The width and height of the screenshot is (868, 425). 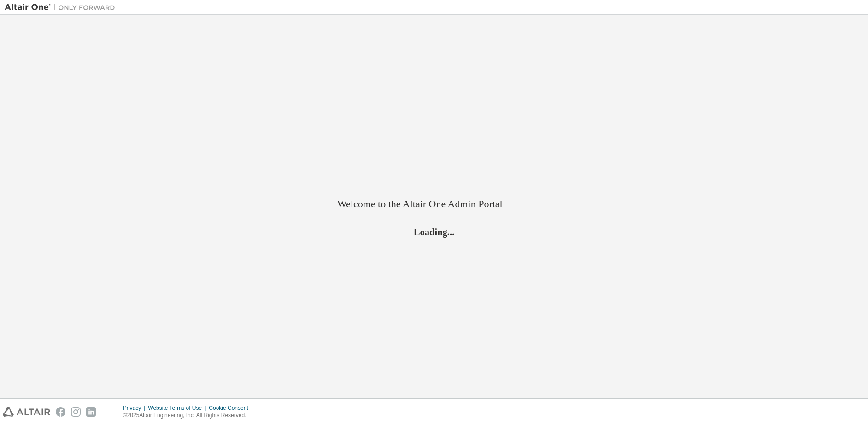 What do you see at coordinates (26, 412) in the screenshot?
I see `img: altair_logo.svg` at bounding box center [26, 412].